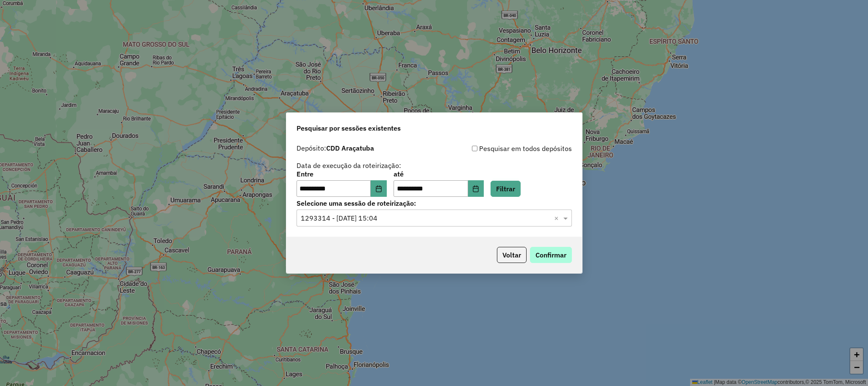 The width and height of the screenshot is (868, 386). Describe the element at coordinates (349, 165) in the screenshot. I see `label: Data de execução da roteirização:` at that location.